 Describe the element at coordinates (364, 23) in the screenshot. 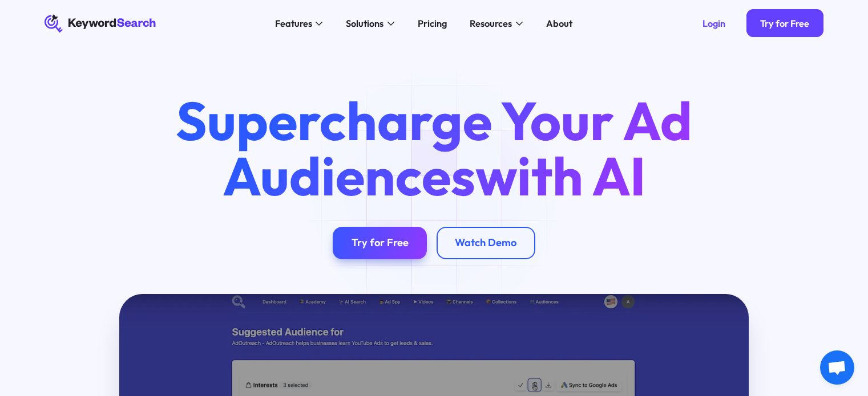

I see `div: Solutions` at that location.